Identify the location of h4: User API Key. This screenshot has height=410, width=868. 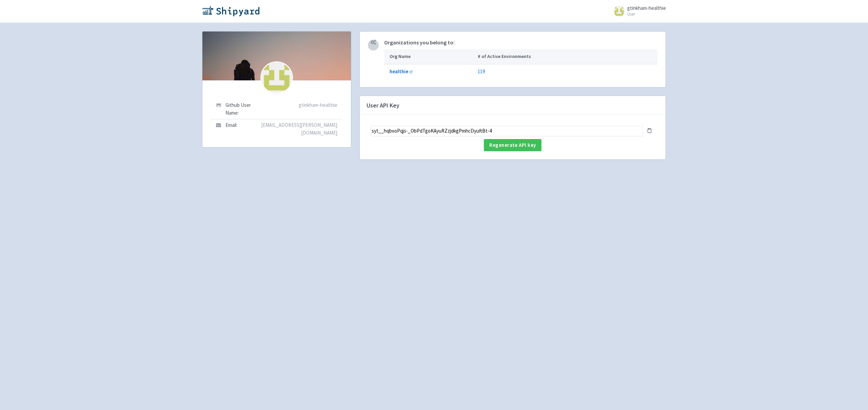
(512, 106).